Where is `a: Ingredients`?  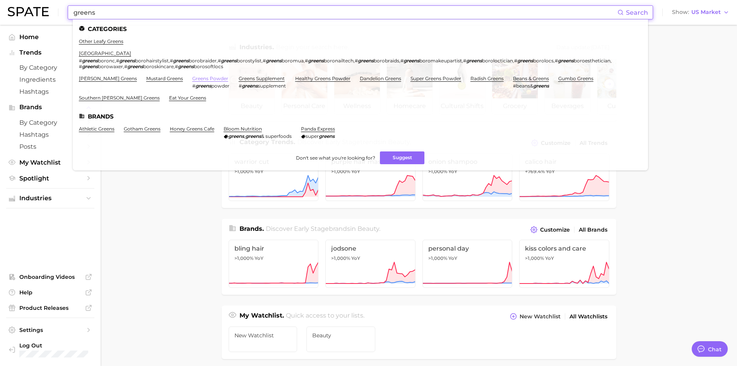
a: Ingredients is located at coordinates (50, 79).